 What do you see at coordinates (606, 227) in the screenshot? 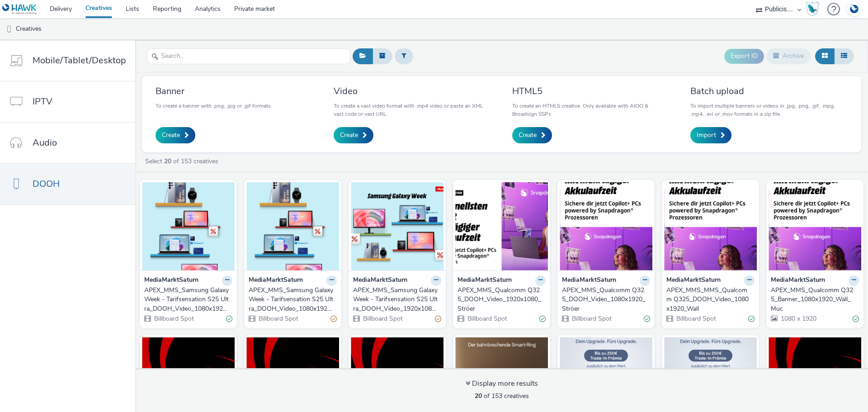
I see `img: APEX_MMS_Qualcomm Q325_DOOH_Video_1080x1920_Ströer visual` at bounding box center [606, 227].